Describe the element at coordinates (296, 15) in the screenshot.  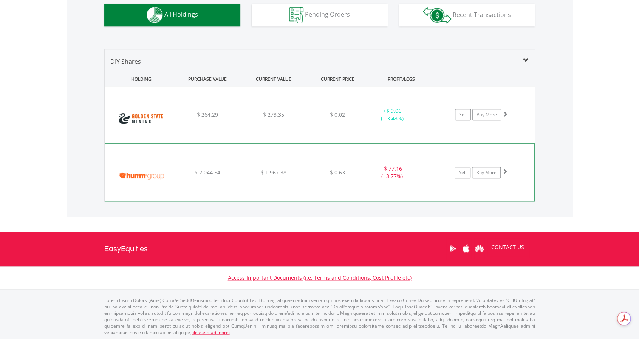
I see `img: pending_instructions-wht.png` at that location.